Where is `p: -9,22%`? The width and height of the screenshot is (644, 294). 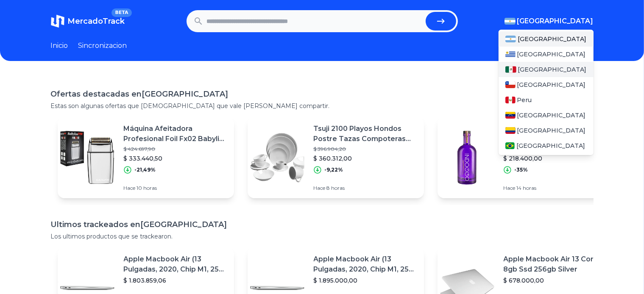
p: -9,22% is located at coordinates (334, 169).